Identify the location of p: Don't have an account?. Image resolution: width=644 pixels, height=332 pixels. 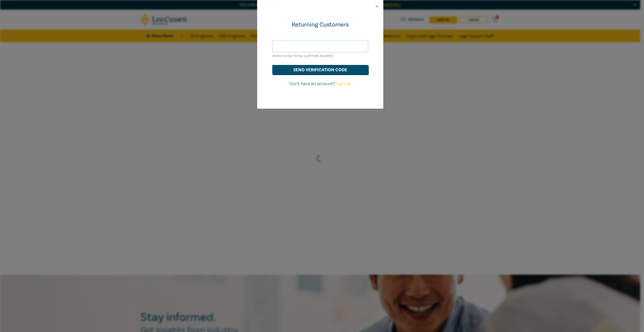
(321, 84).